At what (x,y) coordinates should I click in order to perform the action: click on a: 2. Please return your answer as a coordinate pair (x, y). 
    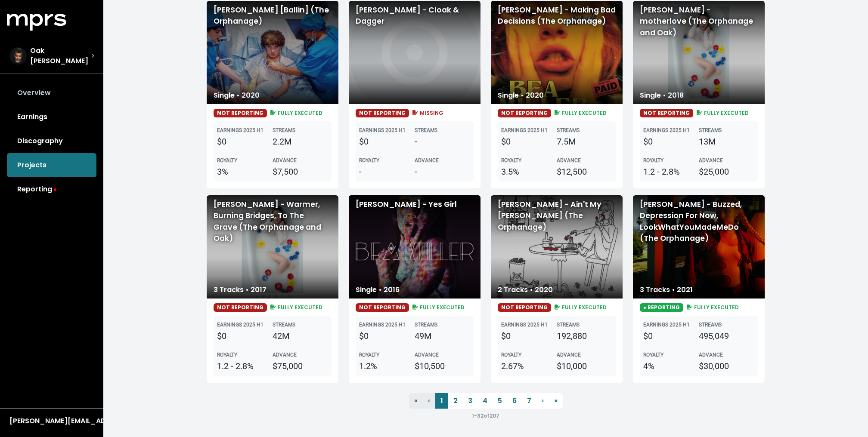
    Looking at the image, I should click on (455, 401).